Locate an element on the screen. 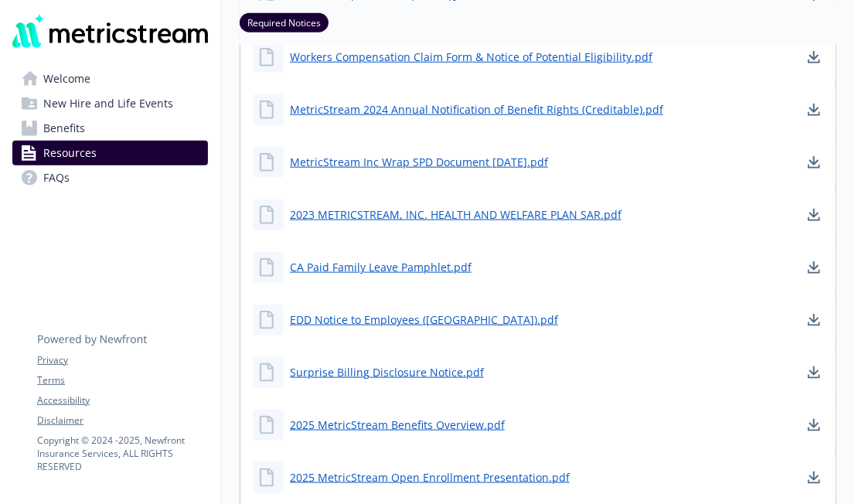 This screenshot has width=855, height=504. a: 2025 MetricStream Benefits Overview.pdf is located at coordinates (397, 424).